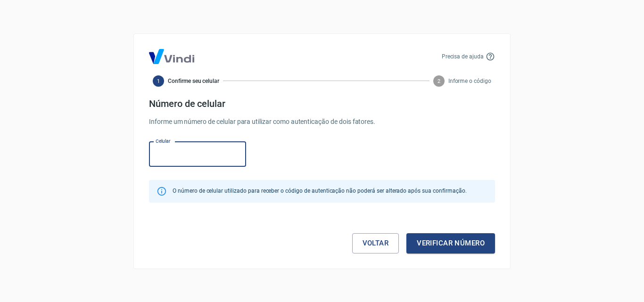  I want to click on img: Logo Vind, so click(171, 57).